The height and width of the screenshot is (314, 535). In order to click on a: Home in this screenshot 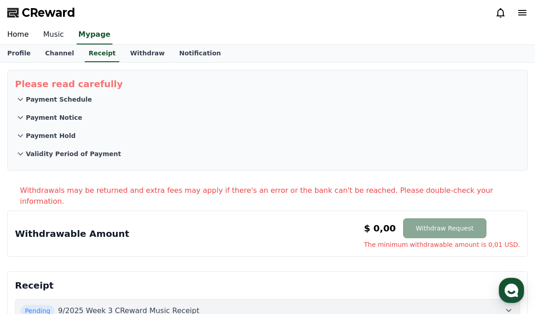, I will do `click(31, 250)`.